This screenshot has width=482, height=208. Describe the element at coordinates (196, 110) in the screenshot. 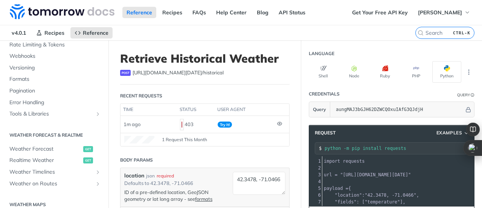

I see `th: status` at that location.